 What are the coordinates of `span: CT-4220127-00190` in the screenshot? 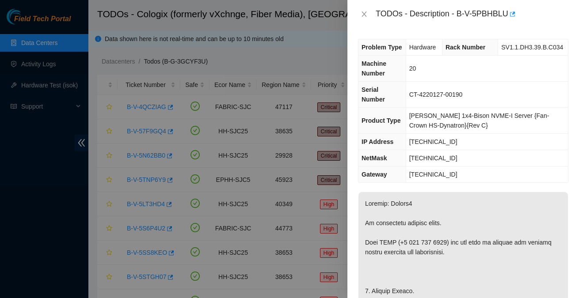 It's located at (436, 95).